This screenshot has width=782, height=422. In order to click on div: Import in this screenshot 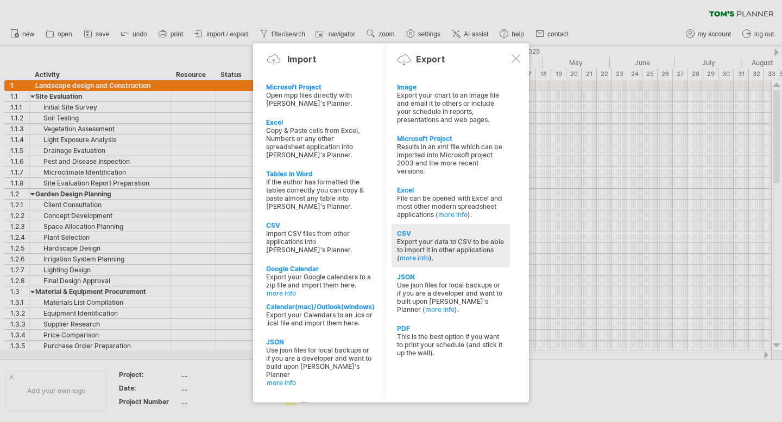, I will do `click(301, 59)`.